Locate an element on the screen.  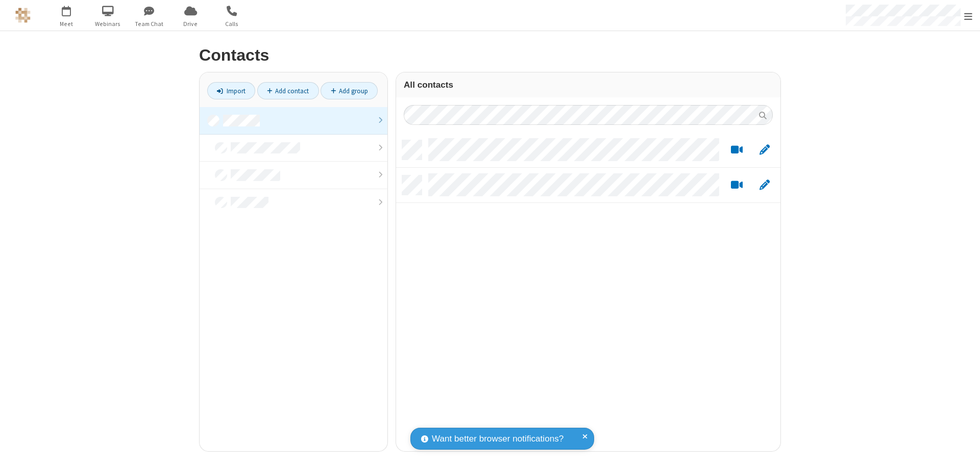
a: Import is located at coordinates (231, 90).